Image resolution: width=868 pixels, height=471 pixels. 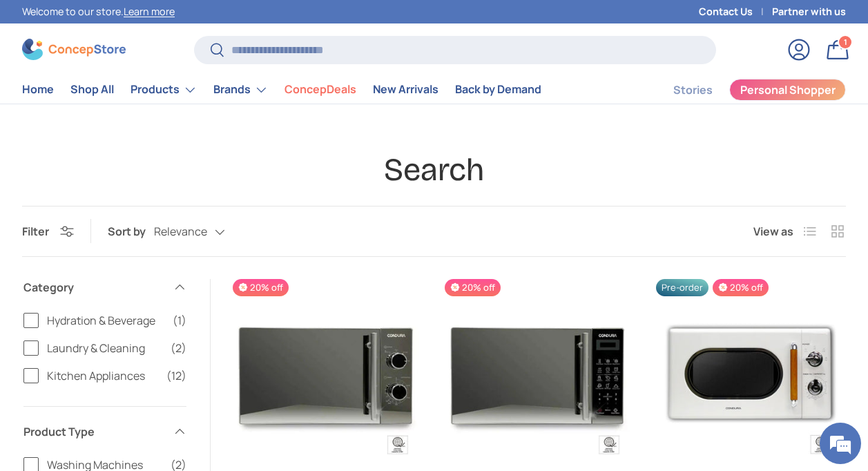 What do you see at coordinates (809, 11) in the screenshot?
I see `a: Partner with us` at bounding box center [809, 11].